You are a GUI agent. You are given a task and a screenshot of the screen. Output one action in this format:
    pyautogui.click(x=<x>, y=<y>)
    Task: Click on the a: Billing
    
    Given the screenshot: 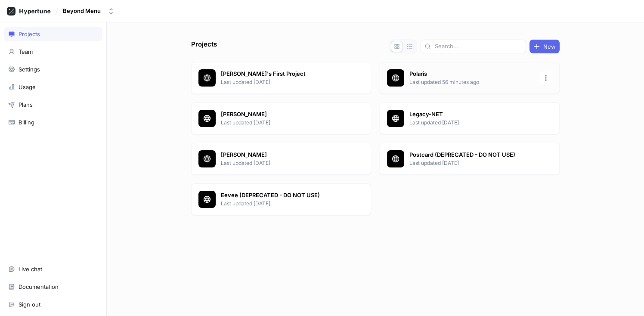 What is the action you would take?
    pyautogui.click(x=53, y=122)
    